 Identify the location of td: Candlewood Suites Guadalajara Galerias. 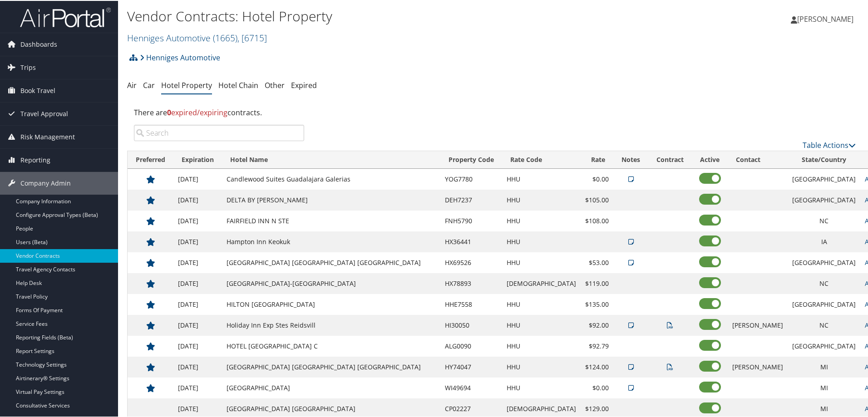
(331, 178).